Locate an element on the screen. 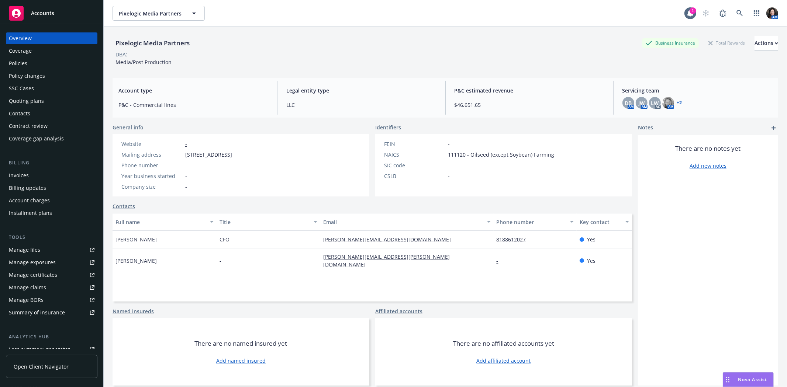 This screenshot has height=387, width=787. a: add is located at coordinates (774, 128).